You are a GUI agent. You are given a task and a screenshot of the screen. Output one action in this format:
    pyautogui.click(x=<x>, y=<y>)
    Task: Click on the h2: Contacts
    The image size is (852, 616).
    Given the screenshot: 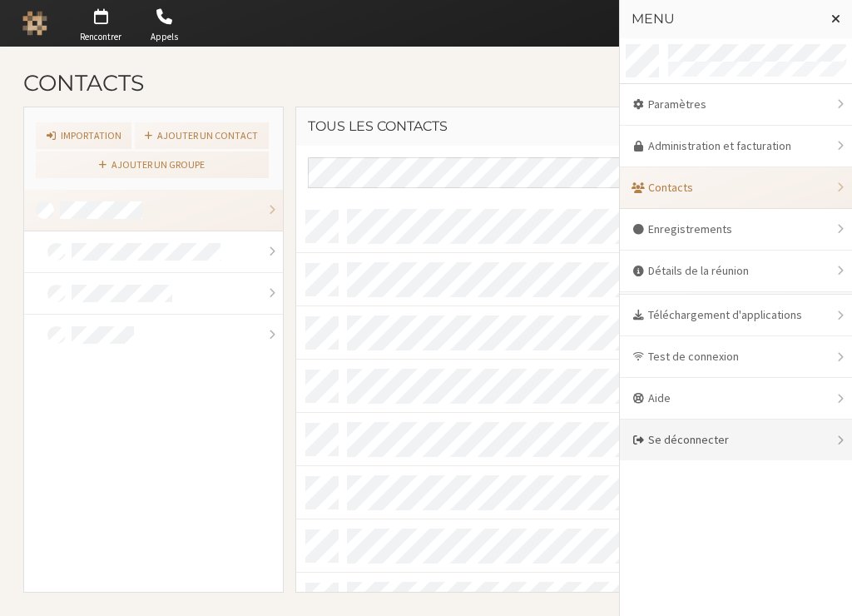 What is the action you would take?
    pyautogui.click(x=426, y=82)
    